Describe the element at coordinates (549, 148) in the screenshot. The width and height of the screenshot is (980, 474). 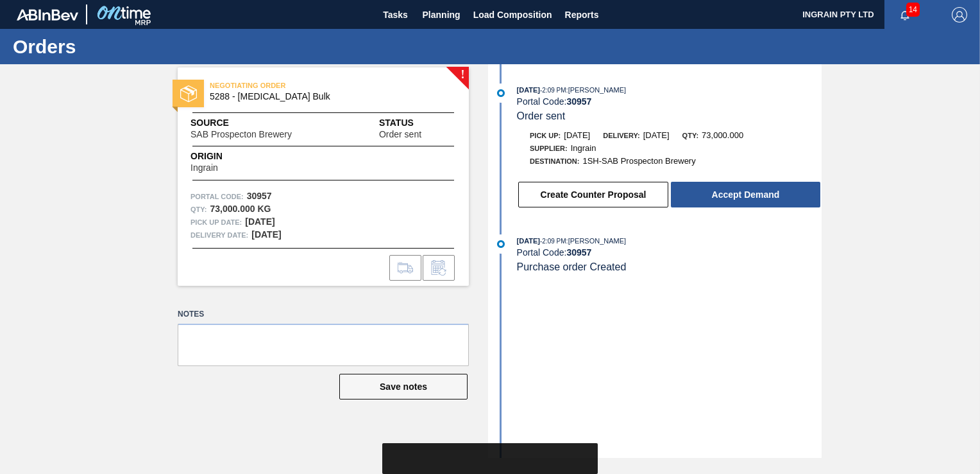
I see `span: Supplier:` at that location.